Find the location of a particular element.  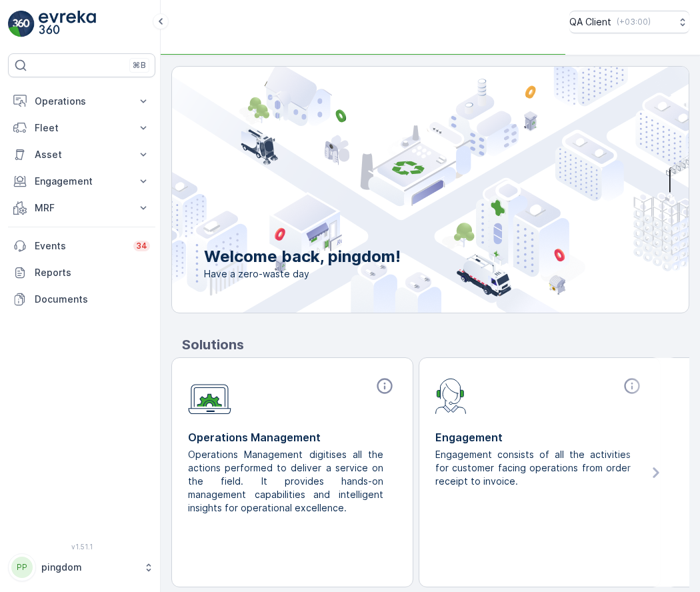

p: Documents is located at coordinates (92, 299).